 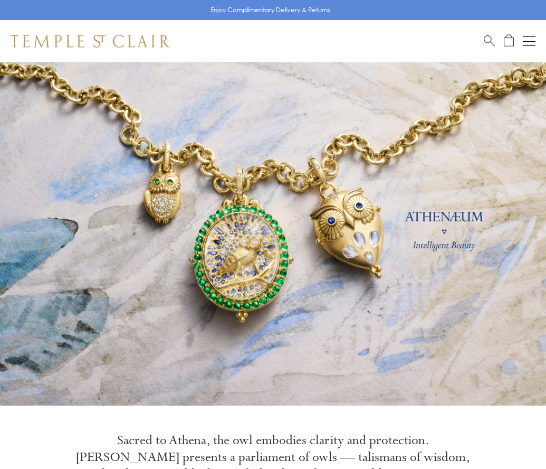 I want to click on a: Search, so click(x=489, y=41).